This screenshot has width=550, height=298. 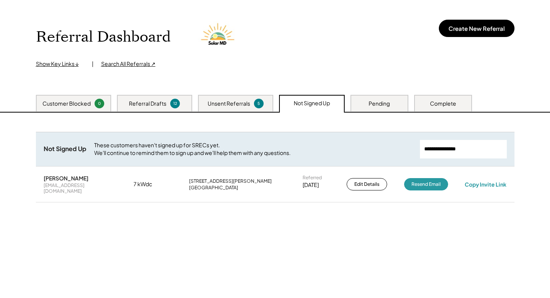 I want to click on div: Customer Blocked, so click(x=66, y=104).